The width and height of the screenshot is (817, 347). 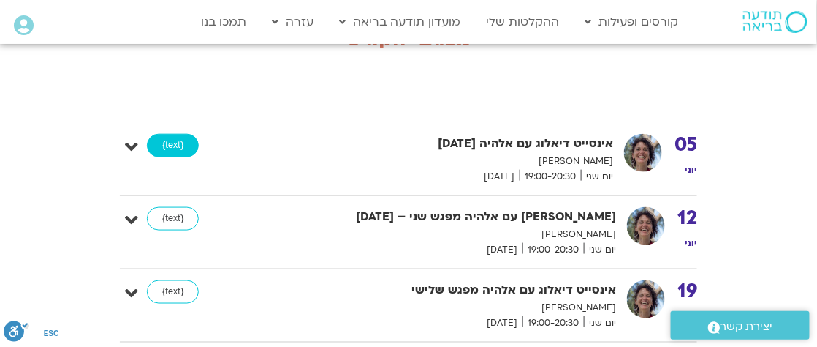 I want to click on a: ההקלטות שלי, so click(x=523, y=22).